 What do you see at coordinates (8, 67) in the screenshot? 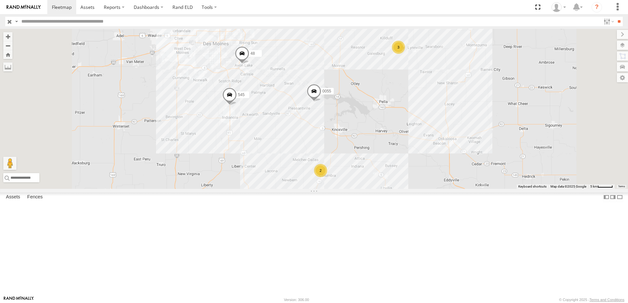
I see `label: Measure` at bounding box center [8, 67].